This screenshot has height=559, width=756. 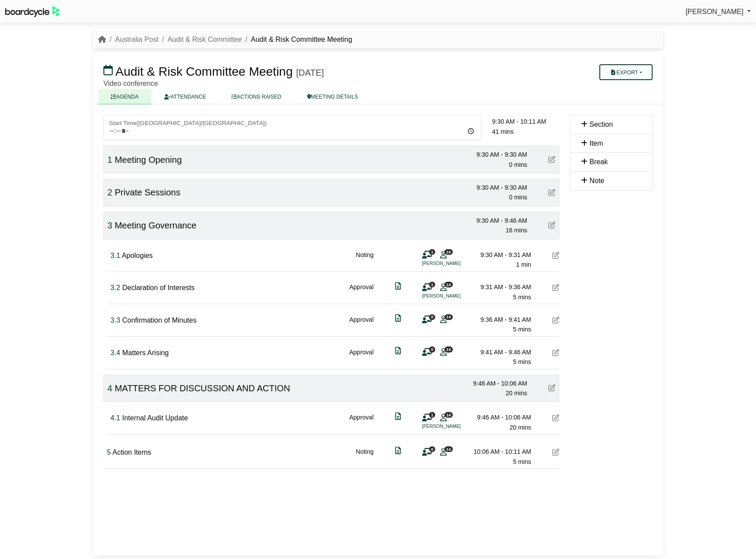 What do you see at coordinates (523, 264) in the screenshot?
I see `span: 1 min` at bounding box center [523, 264].